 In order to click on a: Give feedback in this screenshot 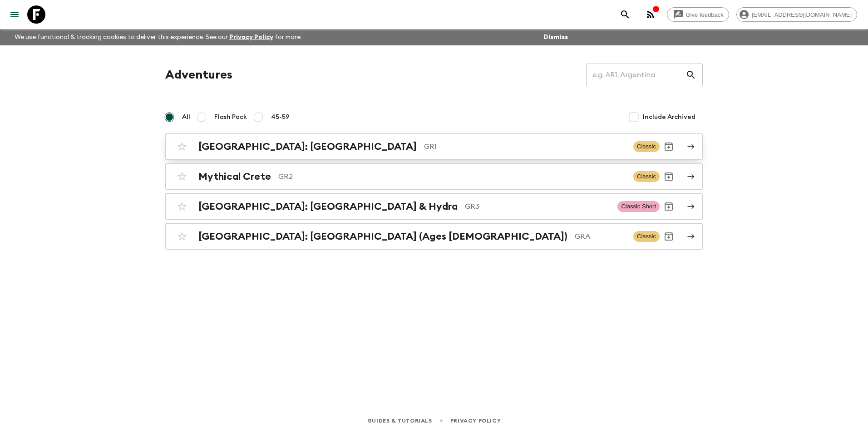, I will do `click(698, 15)`.